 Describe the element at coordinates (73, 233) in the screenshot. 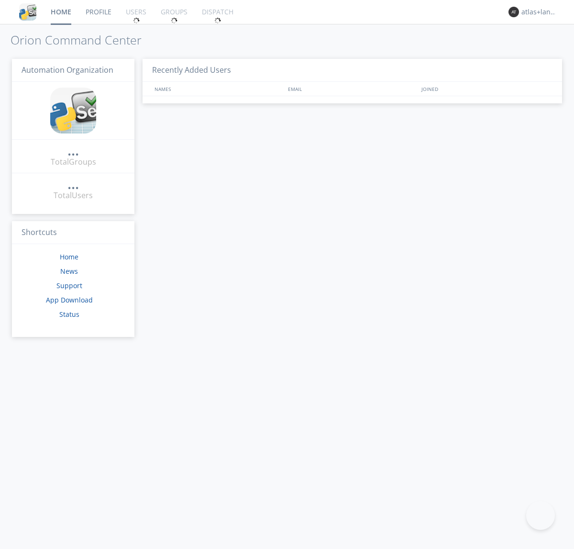

I see `h3: Shortcuts` at that location.